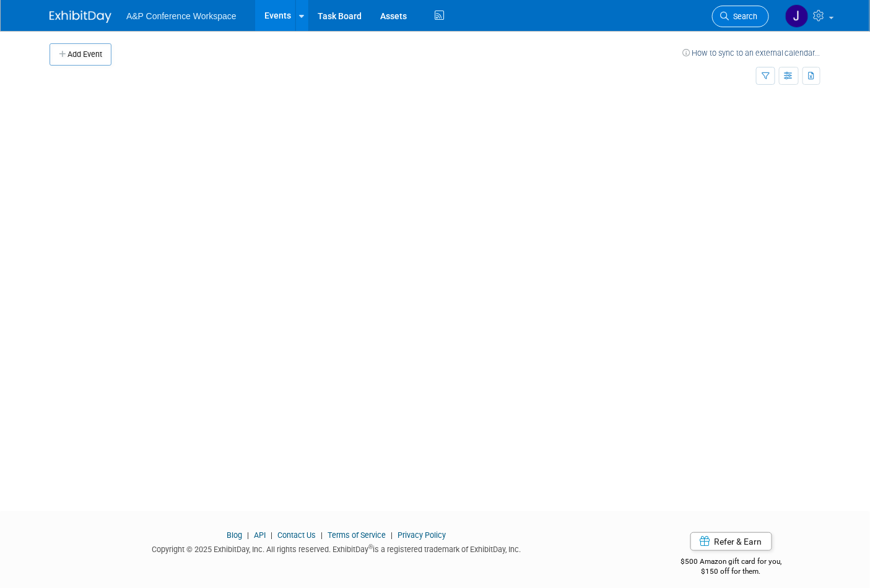 The height and width of the screenshot is (588, 870). Describe the element at coordinates (336, 548) in the screenshot. I see `div: Copyright © 2025 ExhibitDay, Inc. All rights reserved. ExhibitDay is a registered trademark of Ex...` at that location.